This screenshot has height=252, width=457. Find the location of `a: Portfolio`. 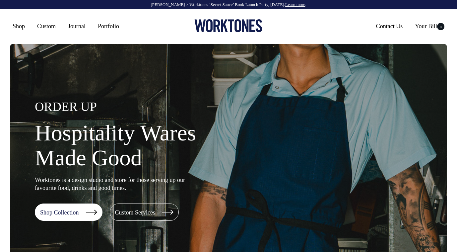

a: Portfolio is located at coordinates (108, 26).